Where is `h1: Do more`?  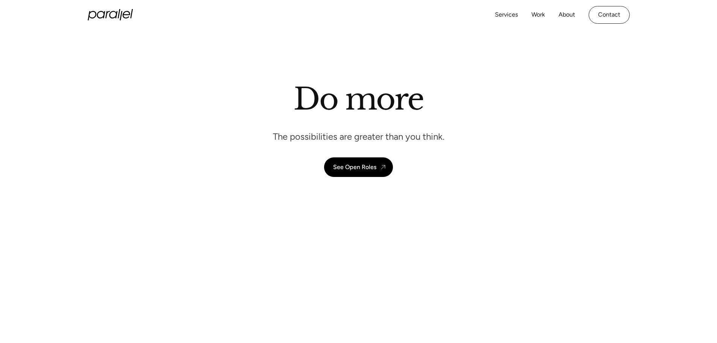 h1: Do more is located at coordinates (359, 99).